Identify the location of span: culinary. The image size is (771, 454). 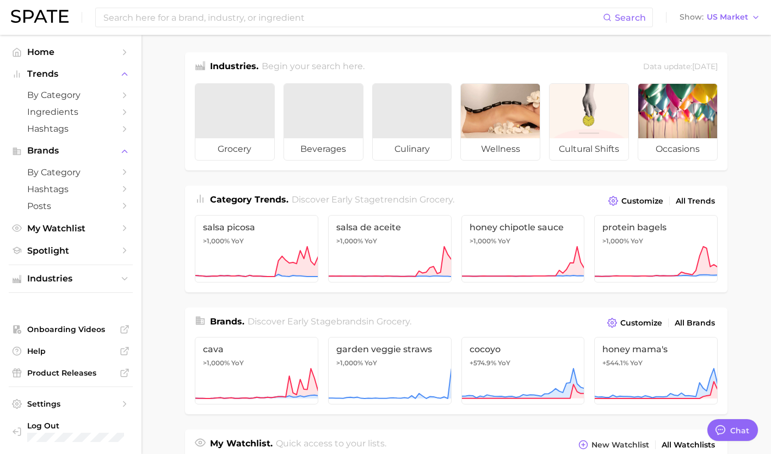
(412, 149).